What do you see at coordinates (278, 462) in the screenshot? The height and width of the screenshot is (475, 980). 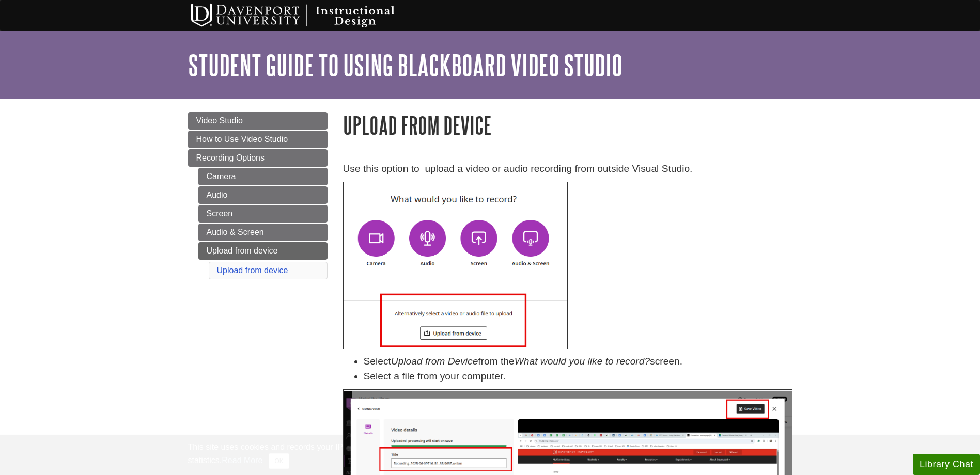 I see `button: Close` at bounding box center [278, 462].